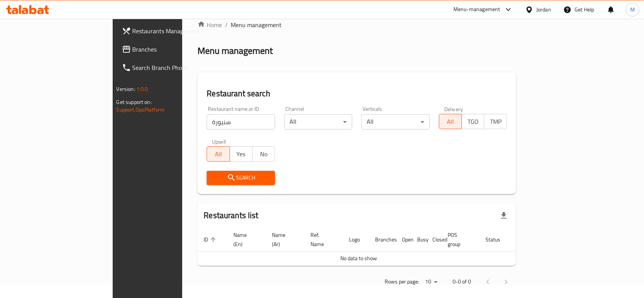 Image resolution: width=644 pixels, height=298 pixels. What do you see at coordinates (241, 122) in the screenshot?
I see `input: Search for restaurant name or ID..` at bounding box center [241, 122].